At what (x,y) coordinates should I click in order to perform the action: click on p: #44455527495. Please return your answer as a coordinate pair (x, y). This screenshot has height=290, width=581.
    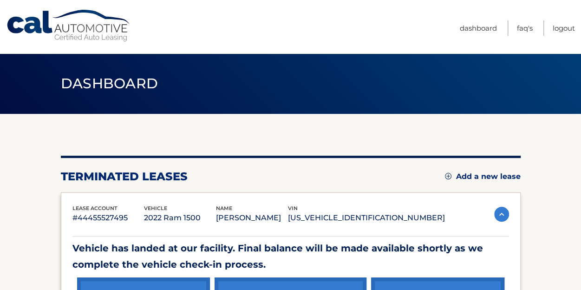
    Looking at the image, I should click on (108, 218).